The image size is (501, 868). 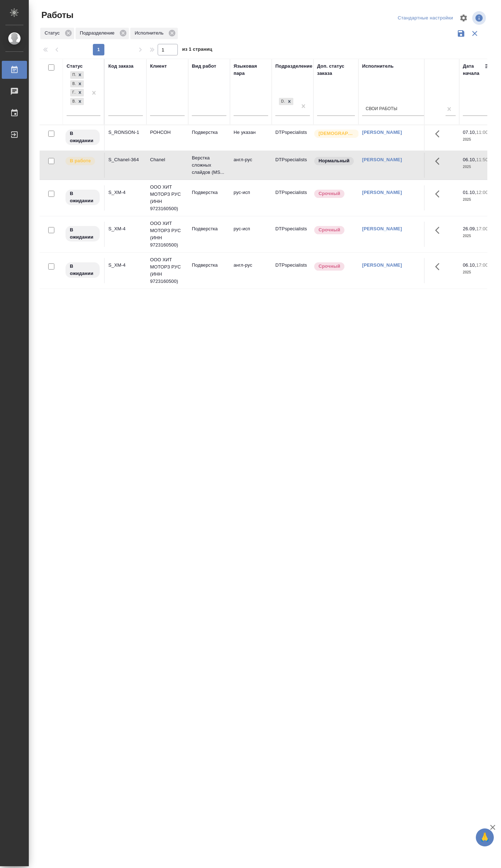 I want to click on p: 12:00, so click(x=482, y=192).